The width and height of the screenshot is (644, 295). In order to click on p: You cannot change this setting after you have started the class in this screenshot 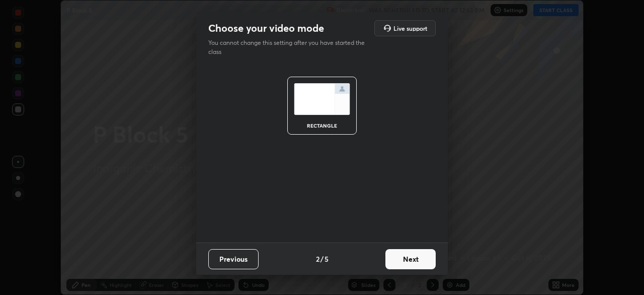, I will do `click(290, 47)`.